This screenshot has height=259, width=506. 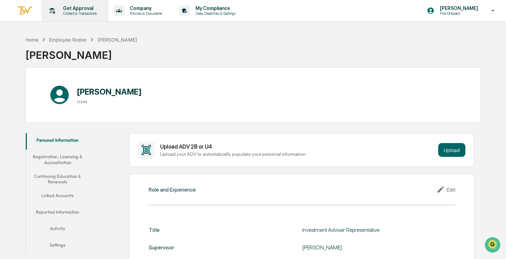 What do you see at coordinates (215, 8) in the screenshot?
I see `p: My Compliance` at bounding box center [215, 8].